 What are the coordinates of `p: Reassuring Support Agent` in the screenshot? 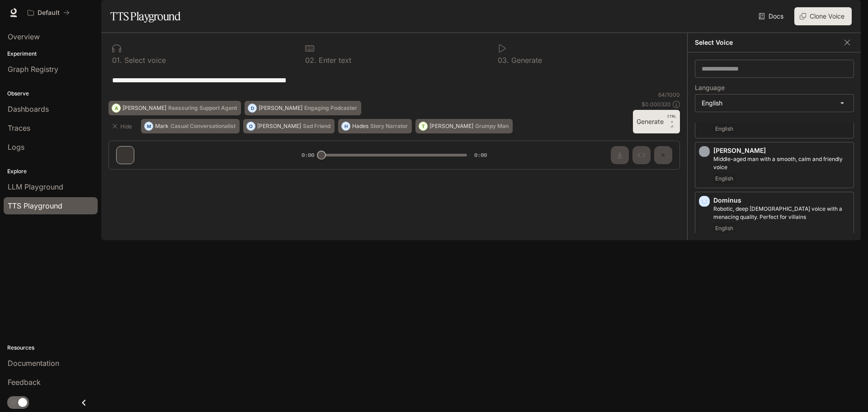 It's located at (202, 109).